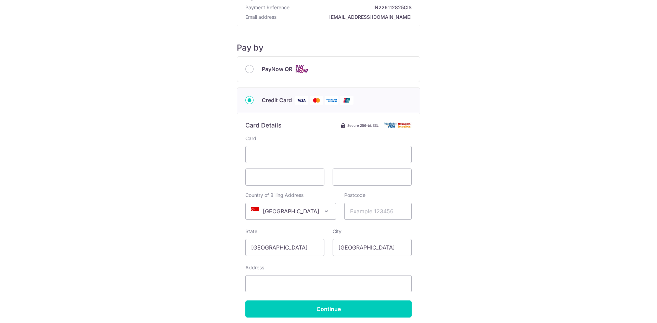 This screenshot has height=323, width=657. What do you see at coordinates (337, 232) in the screenshot?
I see `label: City` at bounding box center [337, 232].